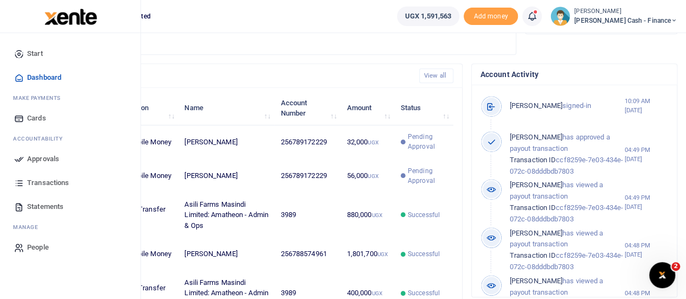  Describe the element at coordinates (428, 16) in the screenshot. I see `li: Wallet ballance` at that location.